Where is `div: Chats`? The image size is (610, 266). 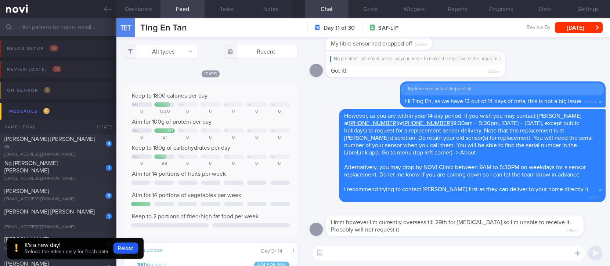 div: Chats is located at coordinates (102, 127).